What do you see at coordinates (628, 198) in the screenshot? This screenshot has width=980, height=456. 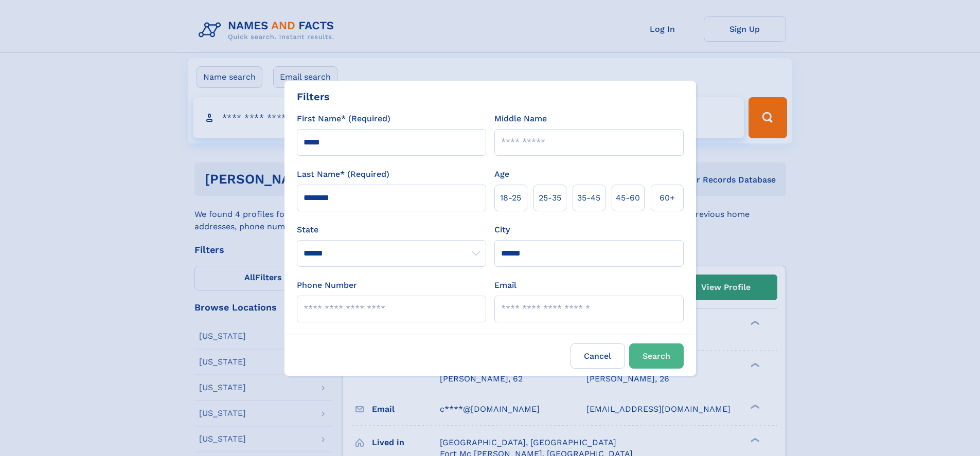 I see `span: 45‑60` at bounding box center [628, 198].